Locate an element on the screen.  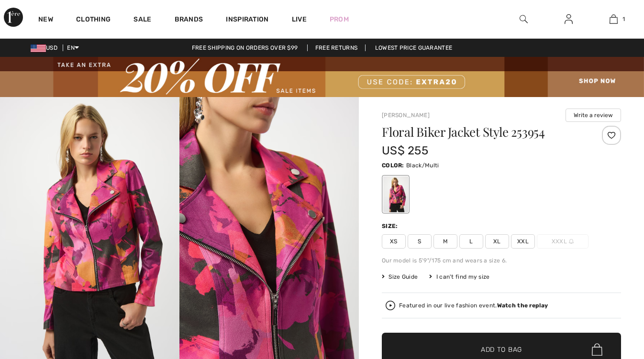
button: Write a review is located at coordinates (593, 115).